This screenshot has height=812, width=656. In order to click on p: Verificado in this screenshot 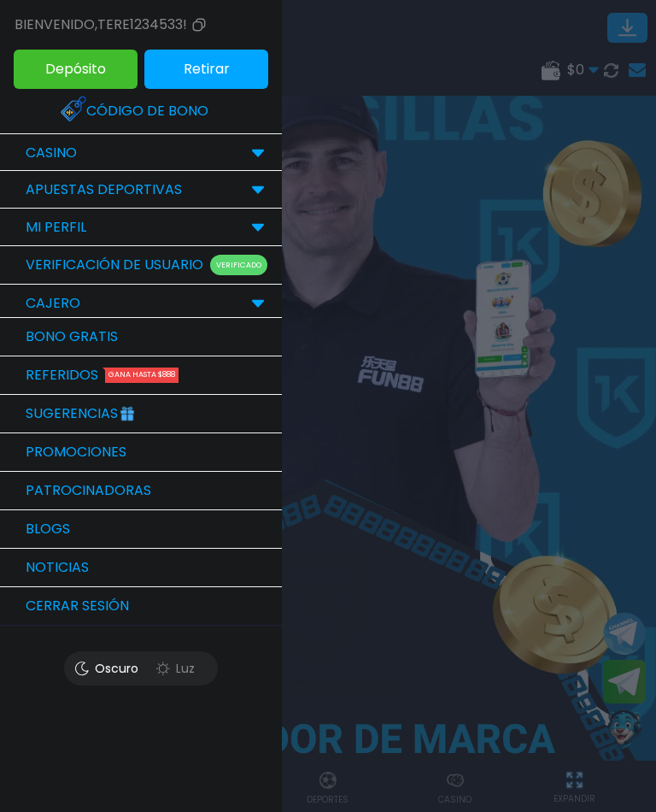, I will do `click(238, 265)`.